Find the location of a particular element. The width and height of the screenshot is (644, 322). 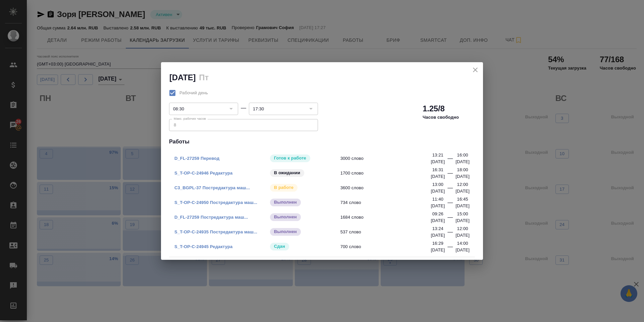

p: 16:00 is located at coordinates (462, 155).